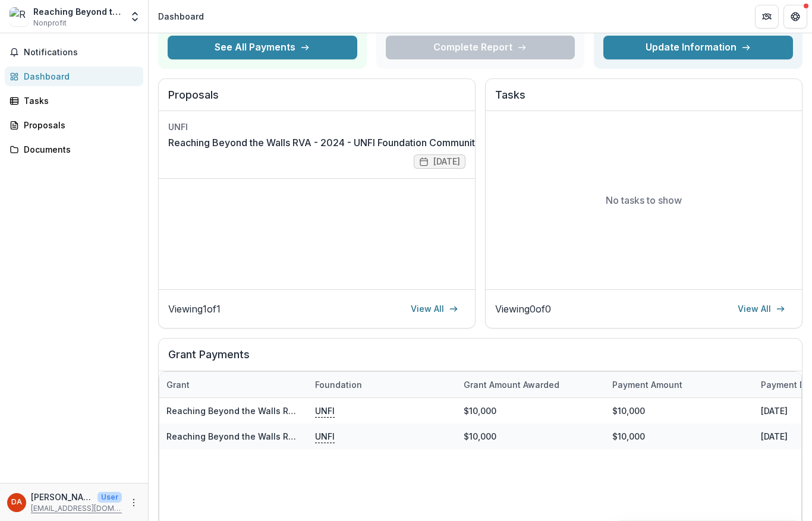  I want to click on div: Dr. Collette Adams-Brown, so click(17, 502).